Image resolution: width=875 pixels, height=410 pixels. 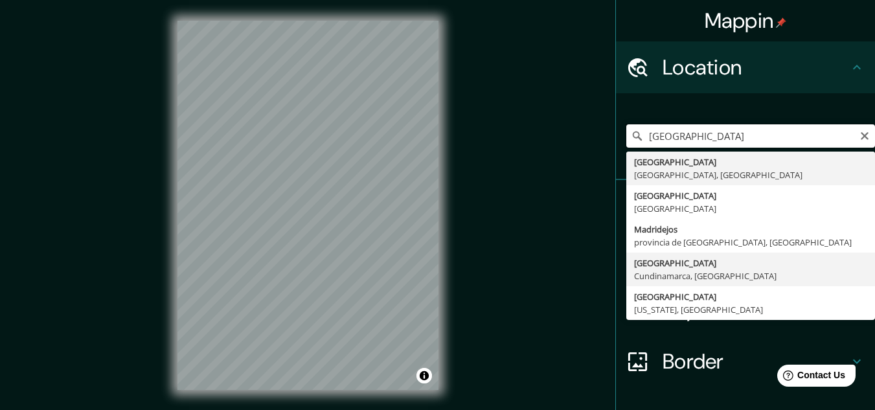 I want to click on button: Toggle attribution, so click(x=424, y=375).